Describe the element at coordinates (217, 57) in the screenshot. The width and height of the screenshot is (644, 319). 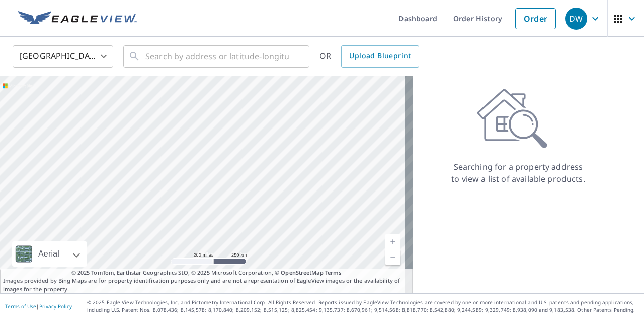
I see `input: Search by address or latitude-longitude` at that location.